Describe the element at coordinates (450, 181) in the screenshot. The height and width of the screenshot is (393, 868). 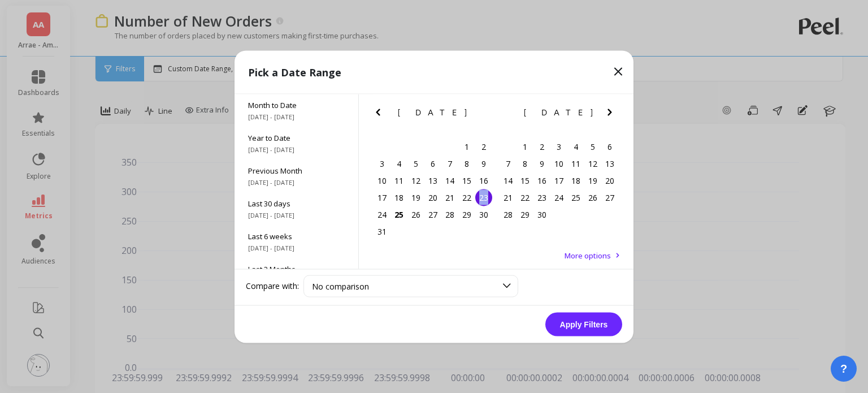
I see `div: Choose Thursday, August 14th, 2025` at that location.